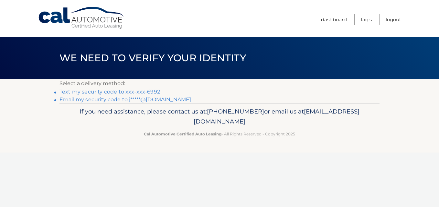  What do you see at coordinates (153, 58) in the screenshot?
I see `span: We need to verify your identity` at bounding box center [153, 58].